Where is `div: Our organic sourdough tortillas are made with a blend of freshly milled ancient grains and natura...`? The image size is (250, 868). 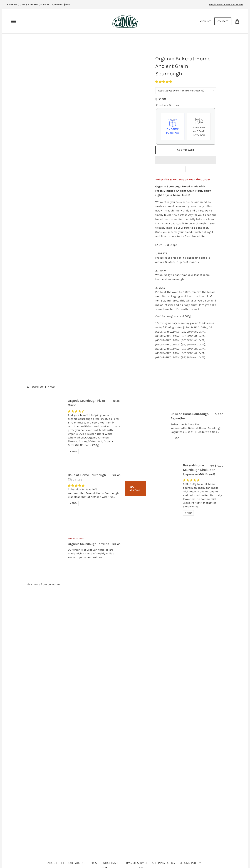
div: Our organic sourdough tortillas are made with a blend of freshly milled ancient grains and natura... is located at coordinates (94, 554).